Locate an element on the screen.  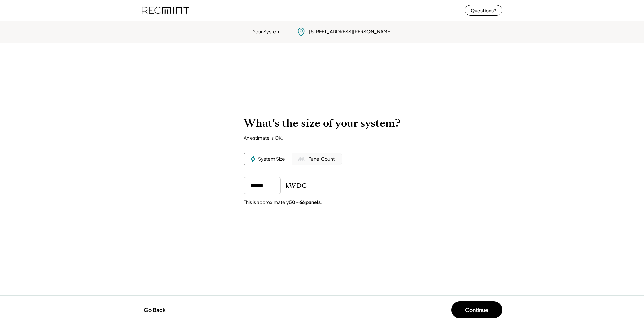
h2: What's the size of your system? is located at coordinates (322, 123).